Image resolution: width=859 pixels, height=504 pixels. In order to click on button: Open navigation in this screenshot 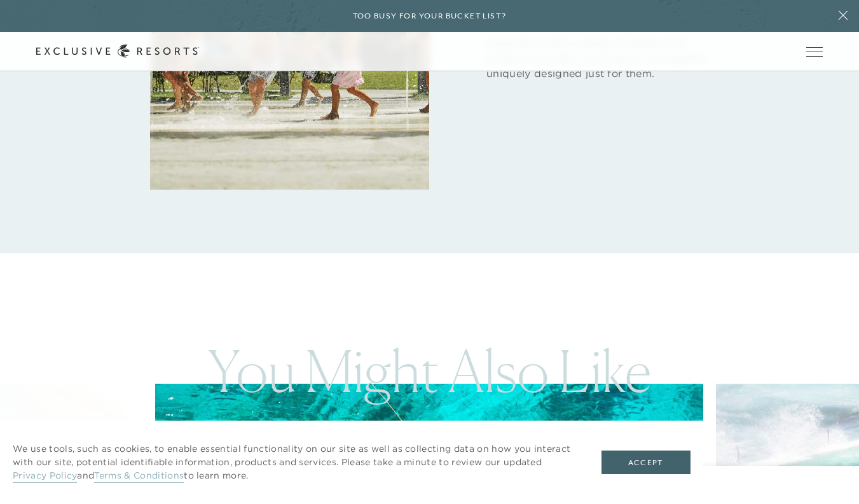, I will do `click(815, 51)`.